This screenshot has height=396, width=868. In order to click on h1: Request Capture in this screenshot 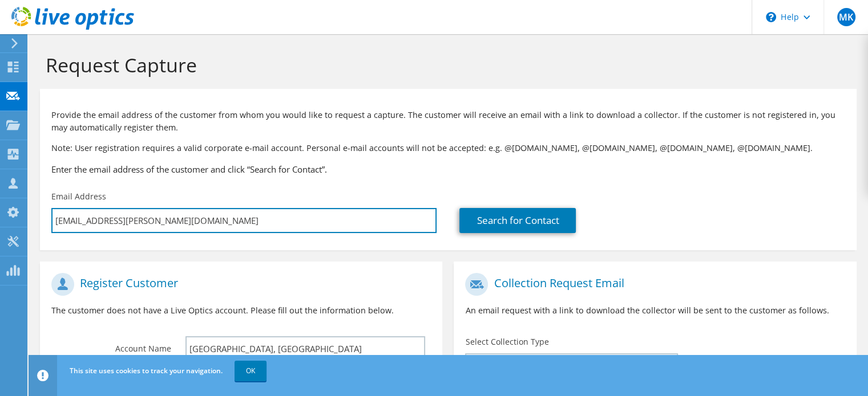, I will do `click(445, 65)`.